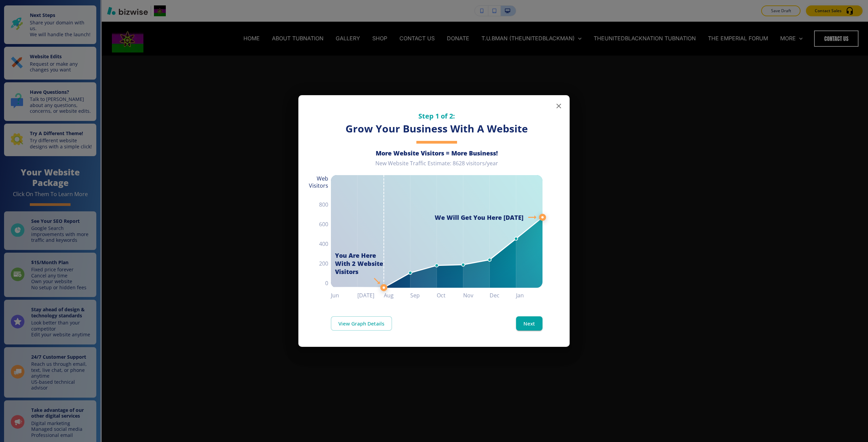  What do you see at coordinates (503, 295) in the screenshot?
I see `h6: Dec` at bounding box center [503, 295].